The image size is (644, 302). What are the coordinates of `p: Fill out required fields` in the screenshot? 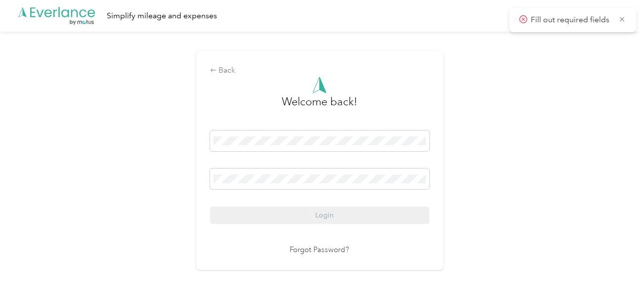 It's located at (571, 20).